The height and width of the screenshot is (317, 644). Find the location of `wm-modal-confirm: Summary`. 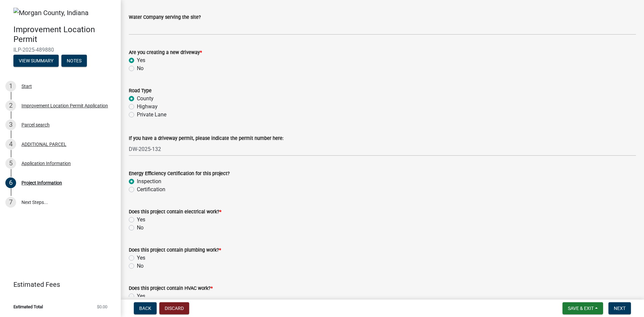

wm-modal-confirm: Summary is located at coordinates (36, 62).